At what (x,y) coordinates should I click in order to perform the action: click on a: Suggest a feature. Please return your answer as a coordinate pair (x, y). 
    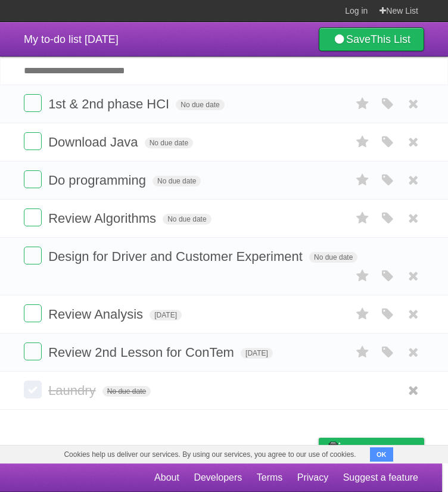
    Looking at the image, I should click on (381, 478).